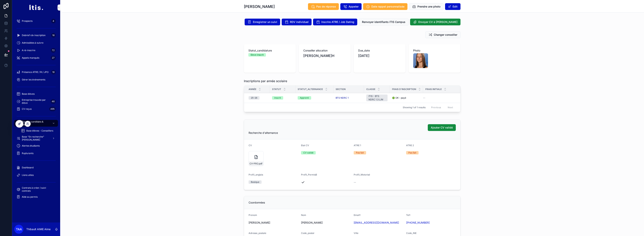 The width and height of the screenshot is (644, 236). What do you see at coordinates (53, 50) in the screenshot?
I see `div: 72` at bounding box center [53, 50].